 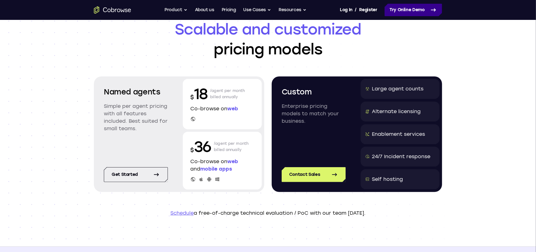 What do you see at coordinates (293, 10) in the screenshot?
I see `button: Resources` at bounding box center [293, 10].